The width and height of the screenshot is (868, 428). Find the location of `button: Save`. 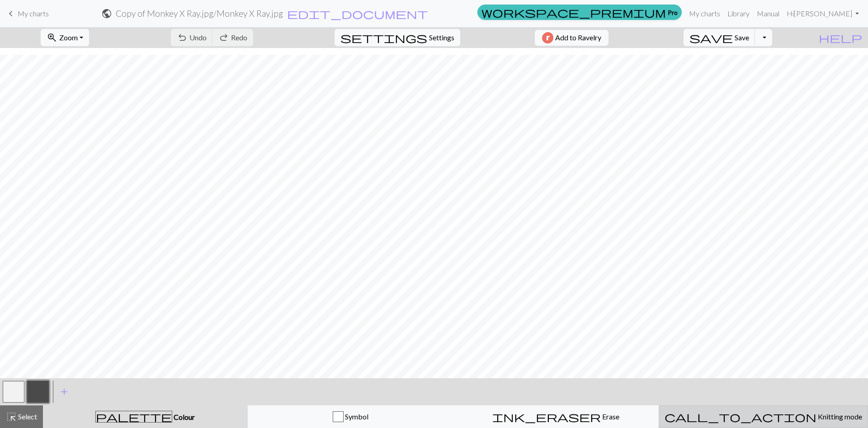

button: Save is located at coordinates (719, 38).